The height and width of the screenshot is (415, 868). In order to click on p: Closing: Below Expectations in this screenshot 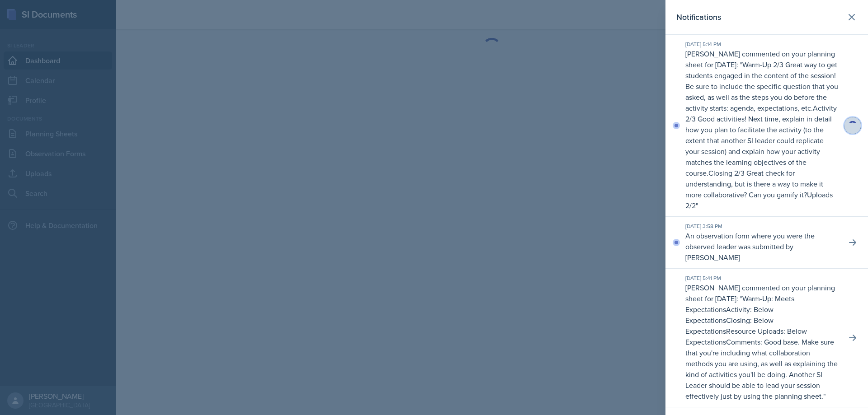, I will do `click(729, 326)`.